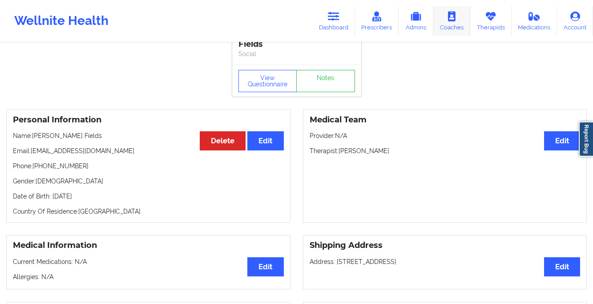  What do you see at coordinates (445, 245) in the screenshot?
I see `h3: Shipping Address` at bounding box center [445, 245].